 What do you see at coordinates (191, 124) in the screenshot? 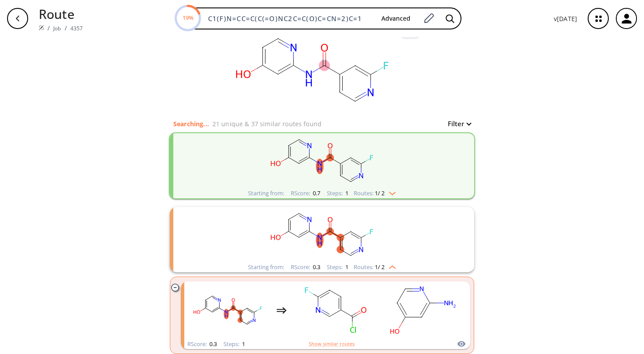
I see `p: Searching...` at bounding box center [191, 124].